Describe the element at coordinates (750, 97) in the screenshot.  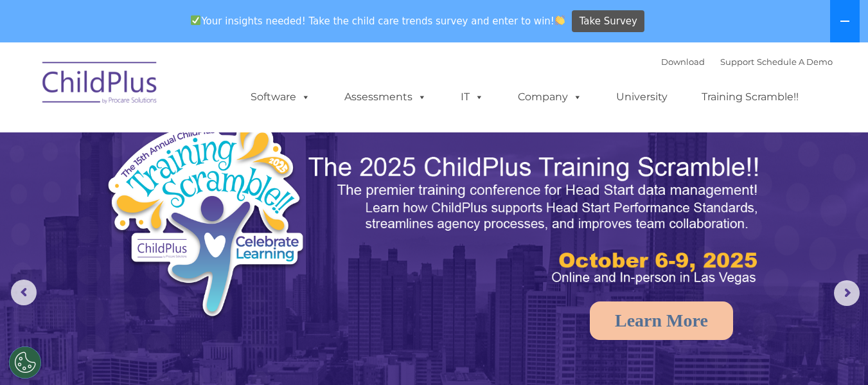
I see `a: Training Scramble!!` at that location.